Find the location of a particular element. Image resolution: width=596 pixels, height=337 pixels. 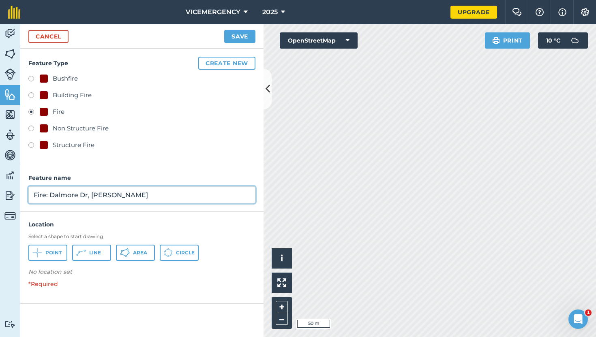

span: 2025 is located at coordinates (270, 12).